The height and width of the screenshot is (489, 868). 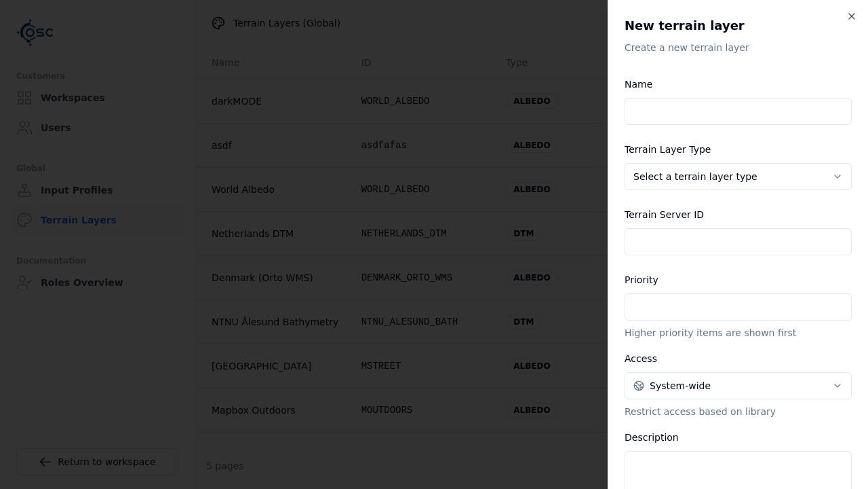 I want to click on label: Name, so click(x=638, y=84).